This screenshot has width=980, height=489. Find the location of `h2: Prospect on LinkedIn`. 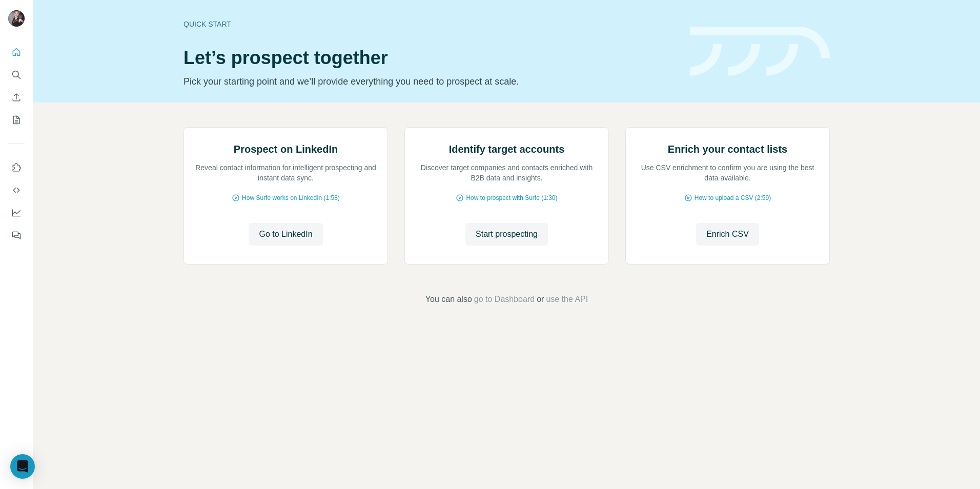

h2: Prospect on LinkedIn is located at coordinates (285, 149).